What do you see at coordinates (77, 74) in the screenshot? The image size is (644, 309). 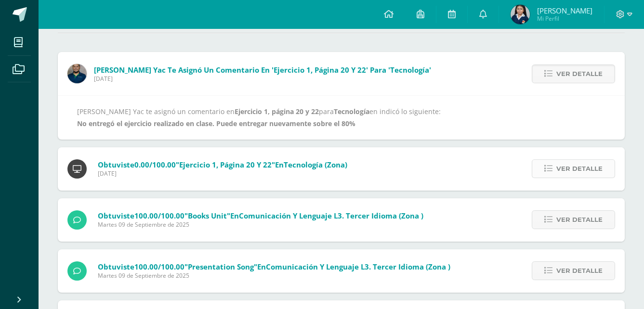 I see `img: d75c63bec02e1283ee24e764633d115c.png` at bounding box center [77, 74].